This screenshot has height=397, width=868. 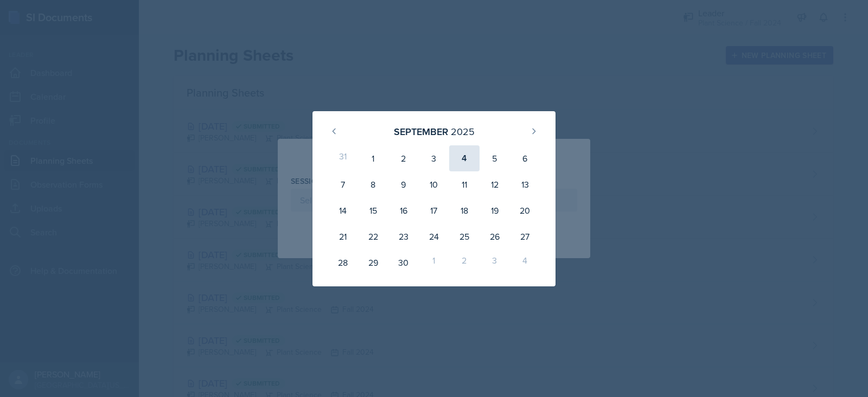 I want to click on div: 5, so click(x=495, y=158).